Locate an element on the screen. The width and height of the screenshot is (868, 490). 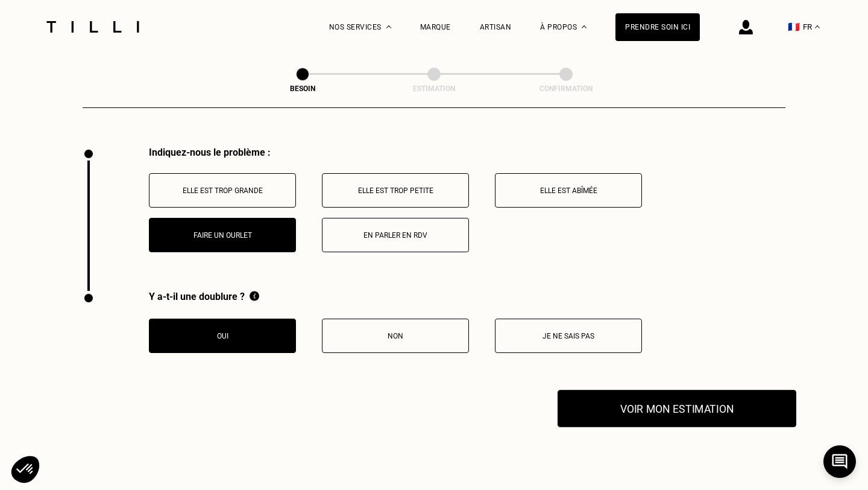
button: Voir mon estimation is located at coordinates (677, 408).